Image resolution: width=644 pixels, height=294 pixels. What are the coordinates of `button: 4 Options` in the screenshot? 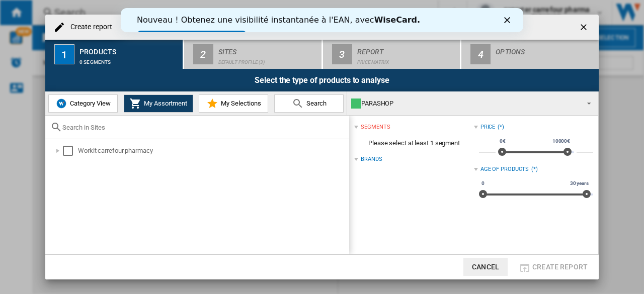 It's located at (530, 54).